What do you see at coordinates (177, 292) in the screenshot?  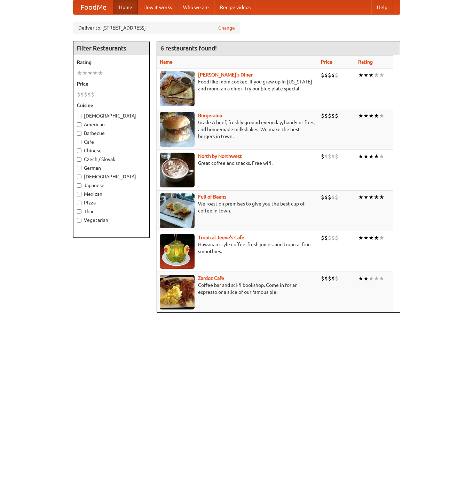 I see `img: zardoz.jpg` at bounding box center [177, 292].